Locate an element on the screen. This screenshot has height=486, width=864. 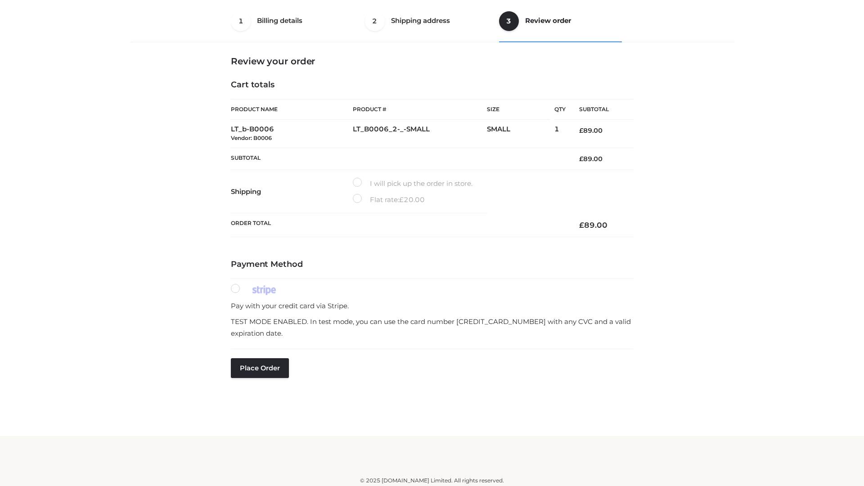
th: Product Name is located at coordinates (292, 109).